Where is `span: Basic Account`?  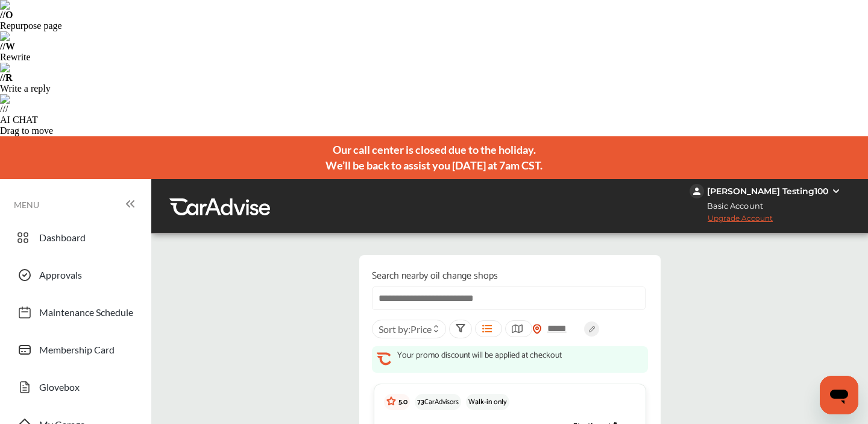 span: Basic Account is located at coordinates (731, 206).